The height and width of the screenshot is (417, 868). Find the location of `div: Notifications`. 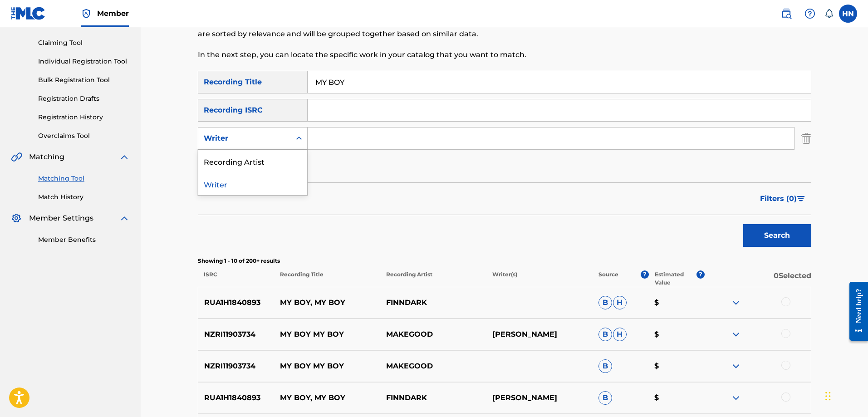

div: Notifications is located at coordinates (829, 13).